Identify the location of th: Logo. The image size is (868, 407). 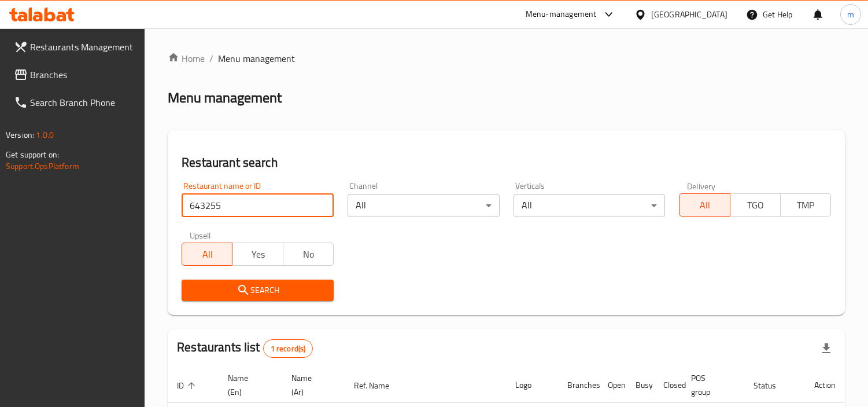
(531, 385).